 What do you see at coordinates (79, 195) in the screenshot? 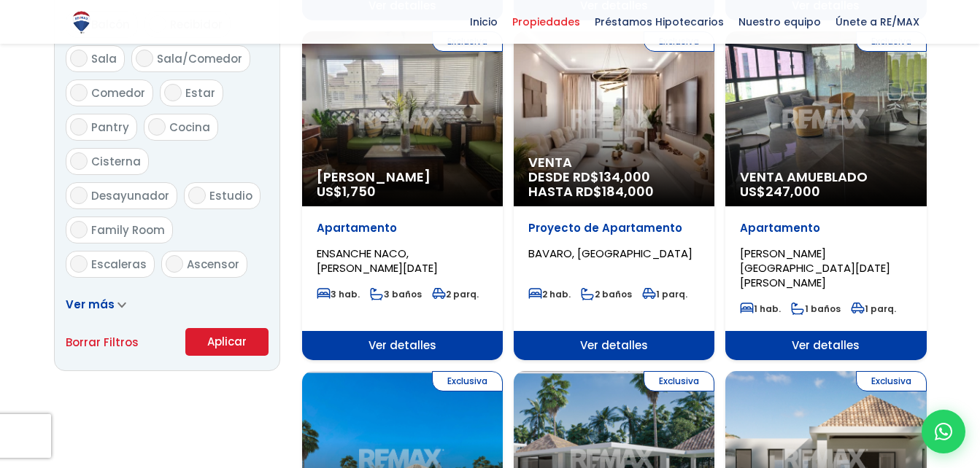
I see `input: Desayunador` at bounding box center [79, 195].